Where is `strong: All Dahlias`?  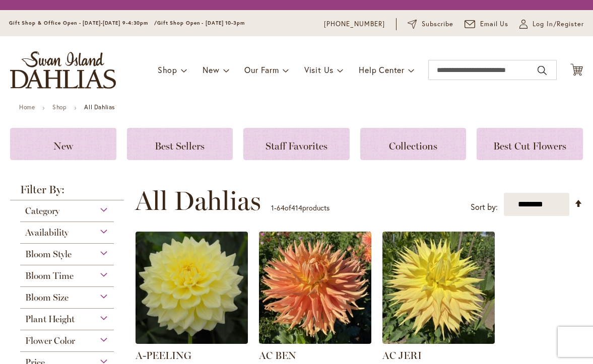
strong: All Dahlias is located at coordinates (99, 107).